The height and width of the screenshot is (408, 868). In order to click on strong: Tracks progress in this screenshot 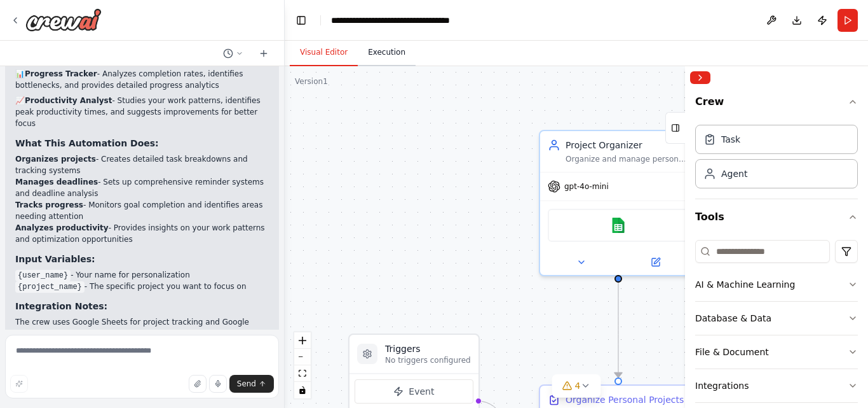, I will do `click(49, 205)`.